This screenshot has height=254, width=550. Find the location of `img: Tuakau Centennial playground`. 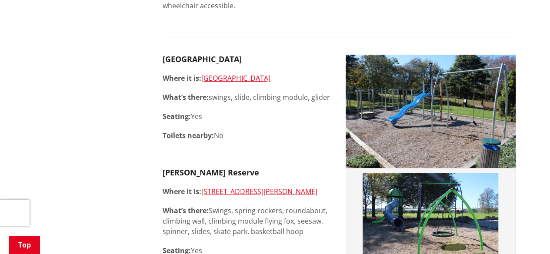

img: Tuakau Centennial playground is located at coordinates (430, 111).